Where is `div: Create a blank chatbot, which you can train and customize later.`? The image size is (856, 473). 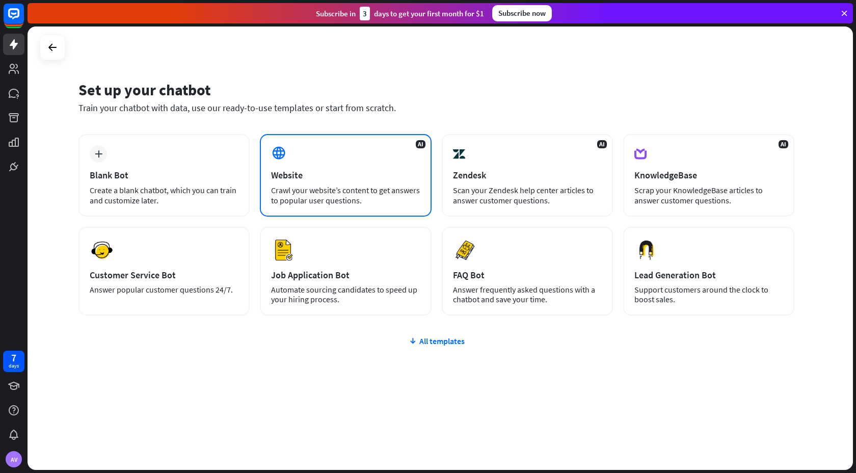 div: Create a blank chatbot, which you can train and customize later. is located at coordinates (164, 195).